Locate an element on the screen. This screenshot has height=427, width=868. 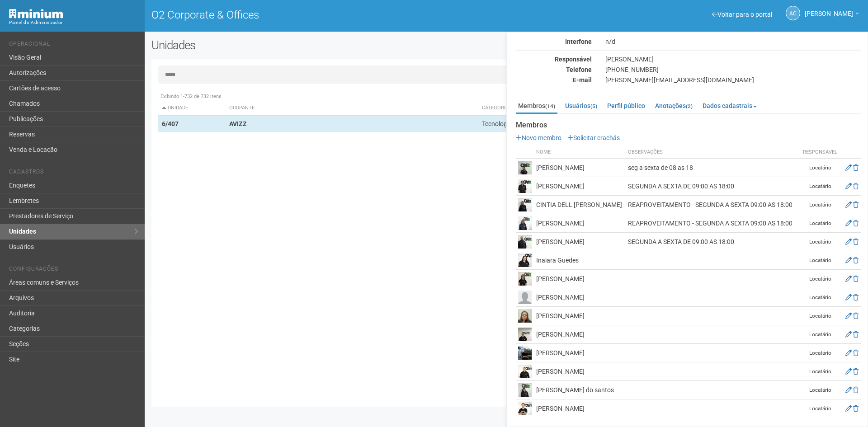
a: Solicitar crachás is located at coordinates (594, 138).